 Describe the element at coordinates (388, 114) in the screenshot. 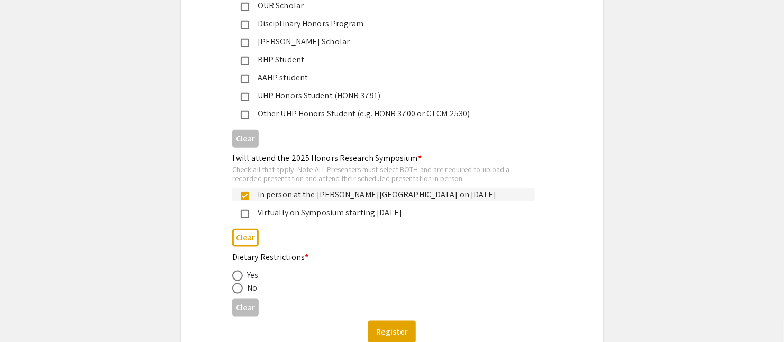

I see `div: Other UHP Honors Student (e.g. HONR 3700 or CTCM 2530)` at that location.